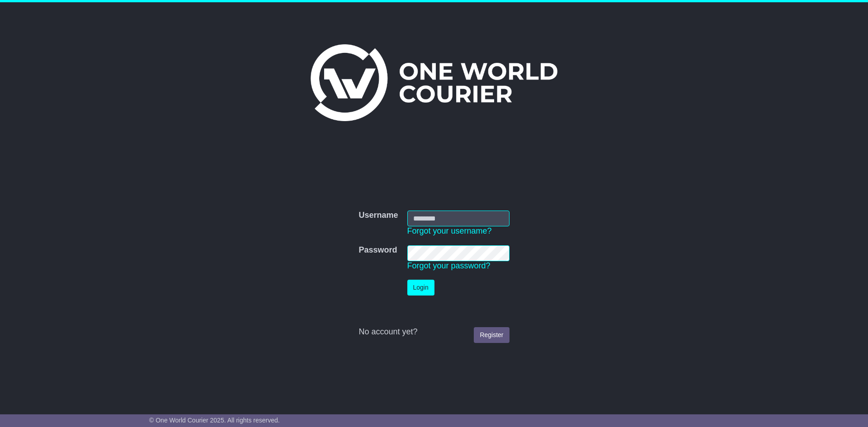 This screenshot has width=868, height=427. I want to click on span: © One World Courier 2025. All rights reserved., so click(215, 420).